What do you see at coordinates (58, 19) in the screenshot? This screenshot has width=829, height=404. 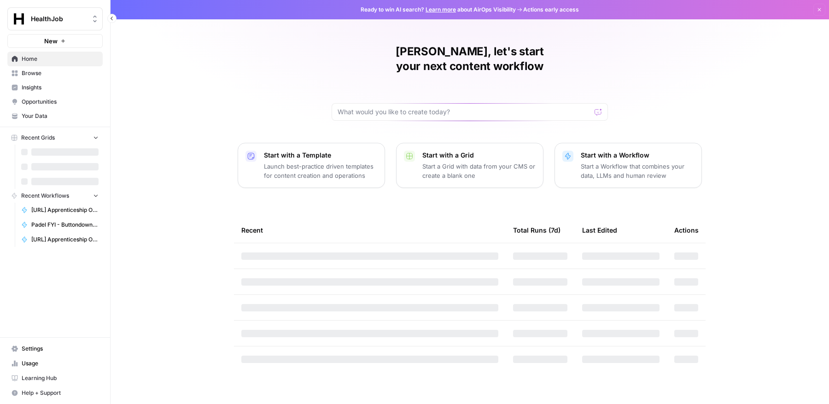 I see `span: HealthJob` at bounding box center [58, 19].